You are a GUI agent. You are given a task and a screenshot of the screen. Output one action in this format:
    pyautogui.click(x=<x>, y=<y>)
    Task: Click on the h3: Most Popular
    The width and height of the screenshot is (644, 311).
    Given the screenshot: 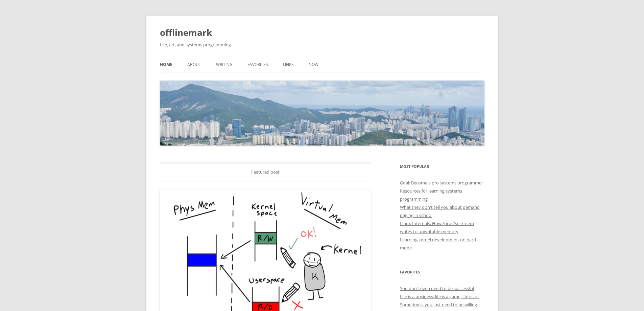 What is the action you would take?
    pyautogui.click(x=442, y=167)
    